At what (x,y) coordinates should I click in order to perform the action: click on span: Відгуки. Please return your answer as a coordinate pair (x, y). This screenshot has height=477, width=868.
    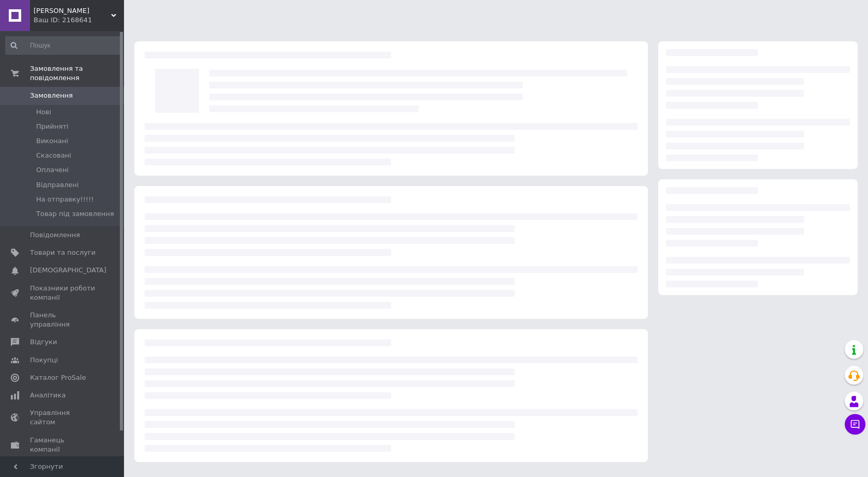
    Looking at the image, I should click on (44, 342).